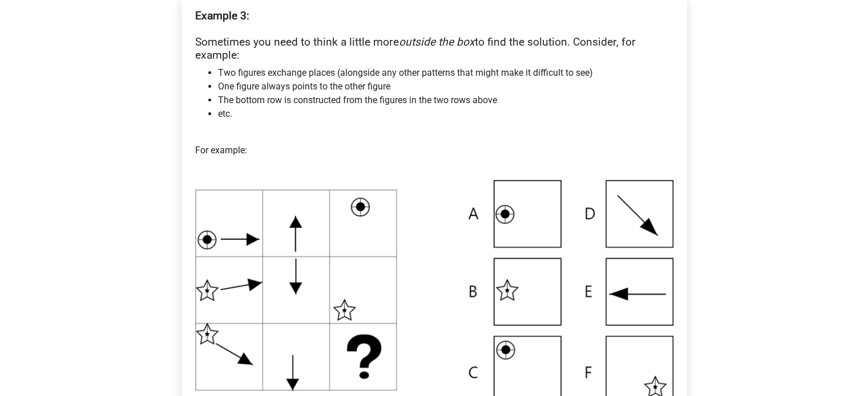  I want to click on font: outside the box, so click(437, 42).